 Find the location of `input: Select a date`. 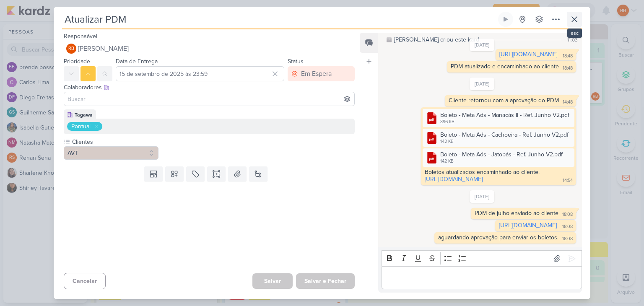

input: Select a date is located at coordinates (200, 74).